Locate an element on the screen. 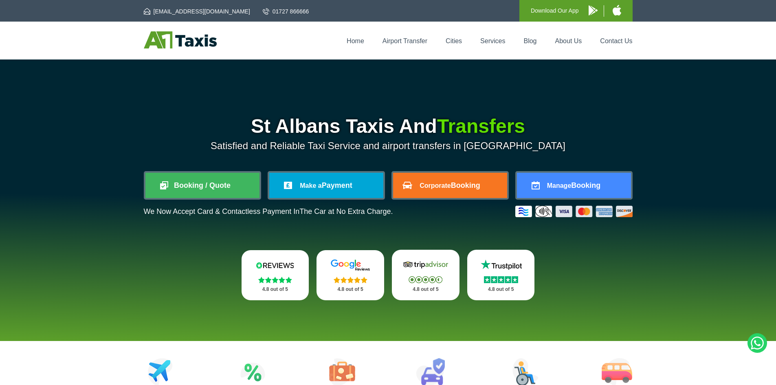 This screenshot has width=776, height=385. span: Manage is located at coordinates (559, 185).